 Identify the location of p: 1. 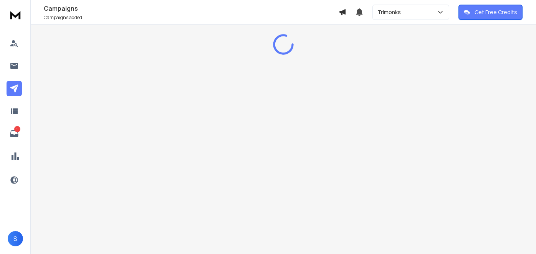
(17, 129).